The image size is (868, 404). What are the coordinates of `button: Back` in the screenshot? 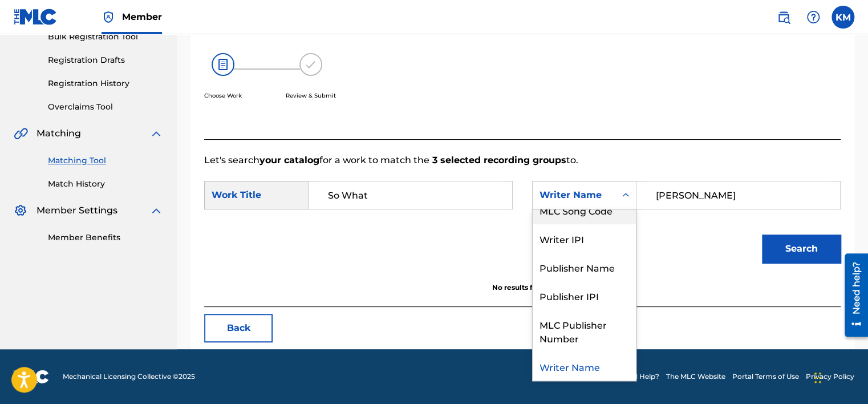 It's located at (239, 328).